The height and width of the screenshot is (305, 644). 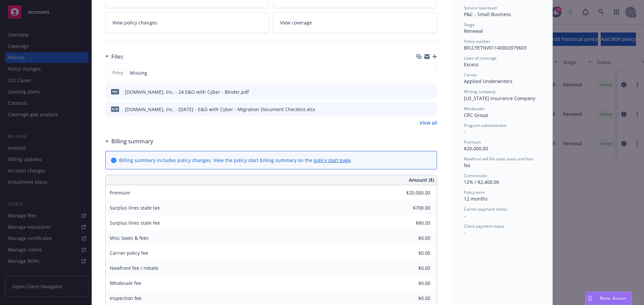 I want to click on div: Billing summary includes policy changes. View the policy start billing summary on the ., so click(x=236, y=160).